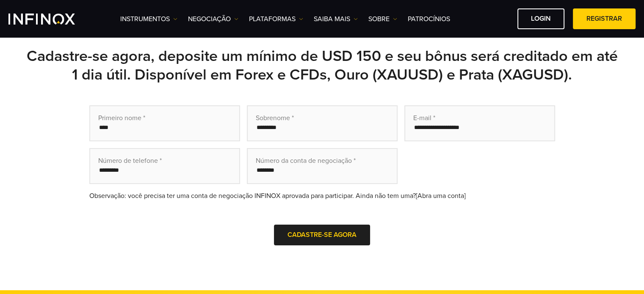 Image resolution: width=644 pixels, height=294 pixels. I want to click on a: NEGOCIAÇÃO, so click(213, 19).